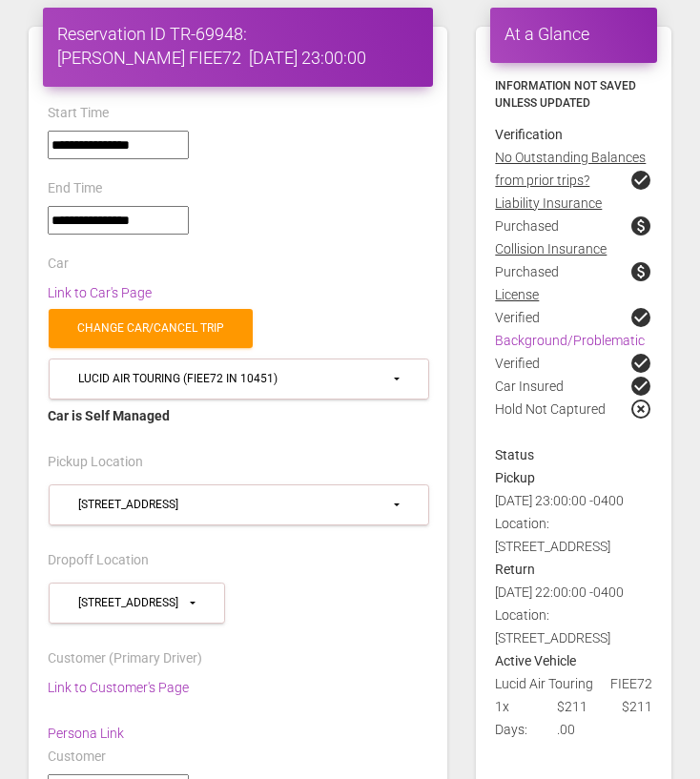 This screenshot has height=779, width=700. Describe the element at coordinates (516, 295) in the screenshot. I see `u: License` at that location.